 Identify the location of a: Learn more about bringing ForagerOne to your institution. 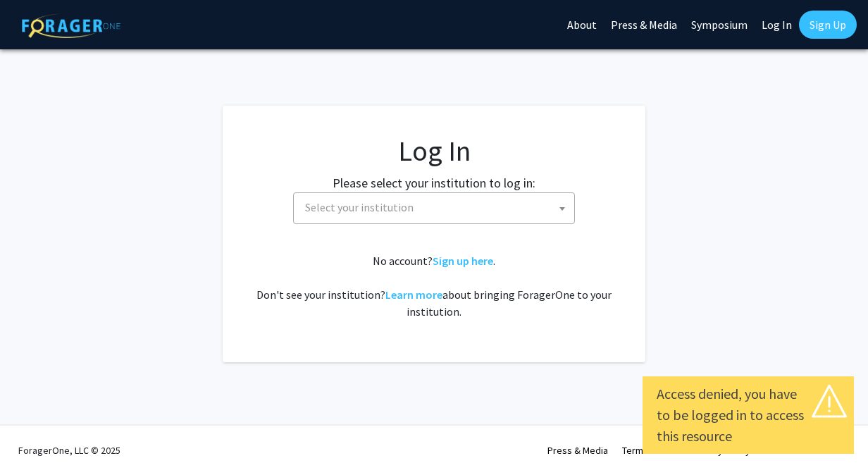
(413, 295).